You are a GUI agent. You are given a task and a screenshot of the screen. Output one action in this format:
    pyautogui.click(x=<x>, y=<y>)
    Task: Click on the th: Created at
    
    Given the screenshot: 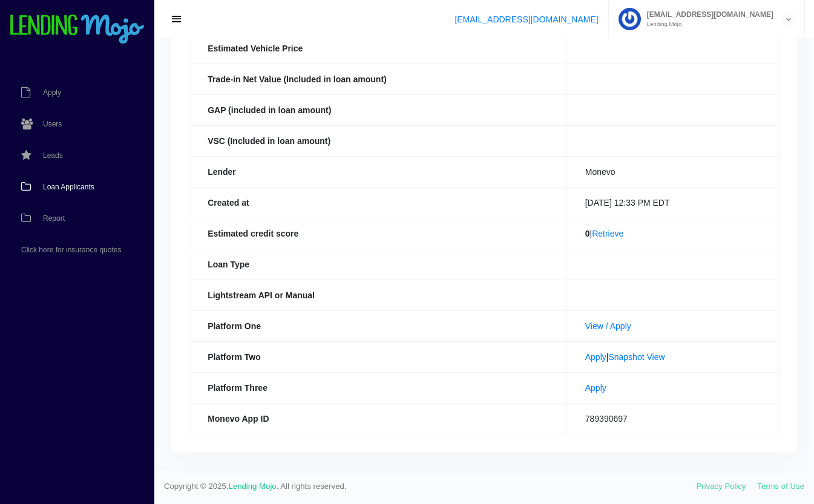 What is the action you would take?
    pyautogui.click(x=378, y=202)
    